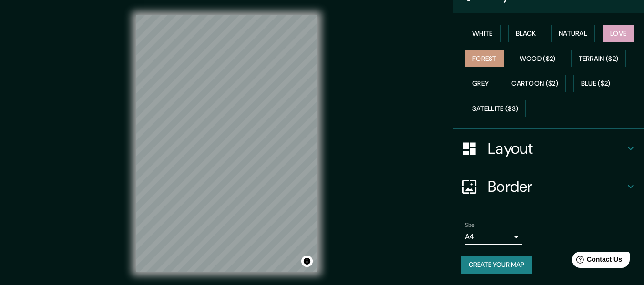  I want to click on button: Cartoon ($2), so click(535, 83).